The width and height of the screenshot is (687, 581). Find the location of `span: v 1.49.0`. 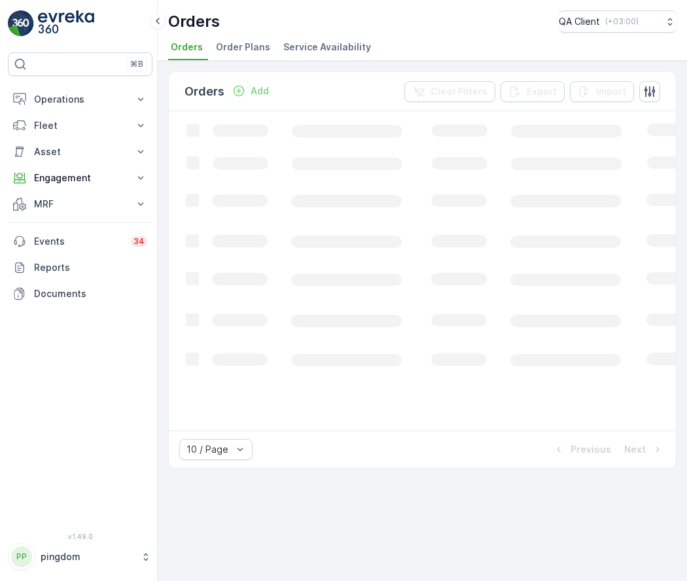

span: v 1.49.0 is located at coordinates (80, 537).